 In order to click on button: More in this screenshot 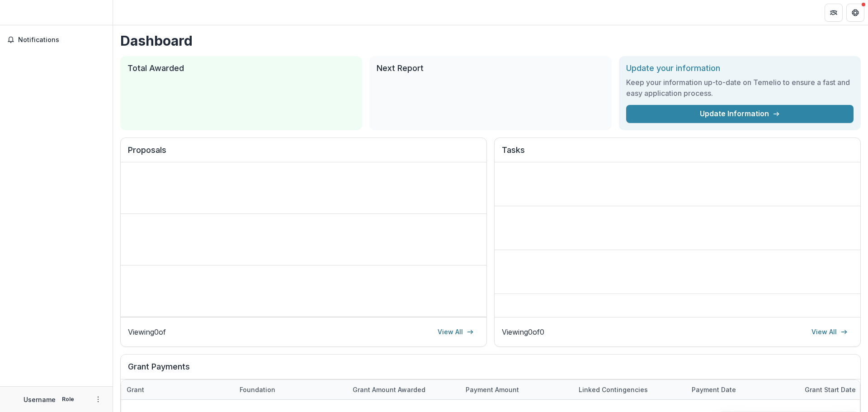, I will do `click(98, 399)`.